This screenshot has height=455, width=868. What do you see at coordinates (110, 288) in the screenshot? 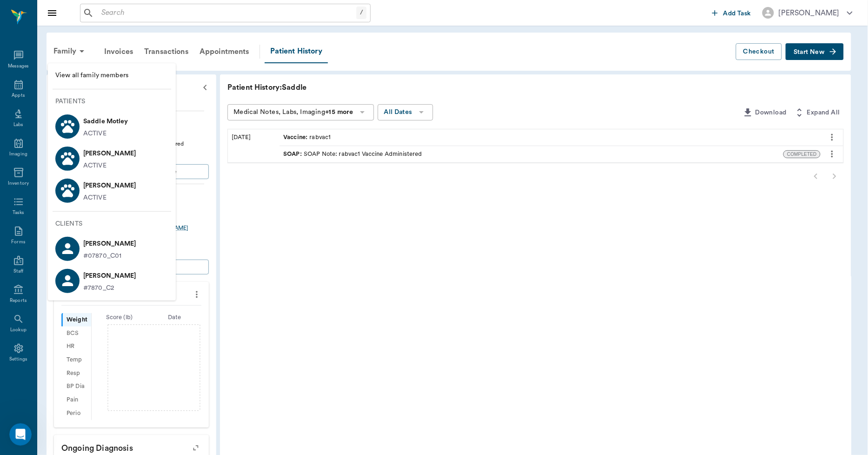
I see `p: #7870_C2` at bounding box center [110, 288].